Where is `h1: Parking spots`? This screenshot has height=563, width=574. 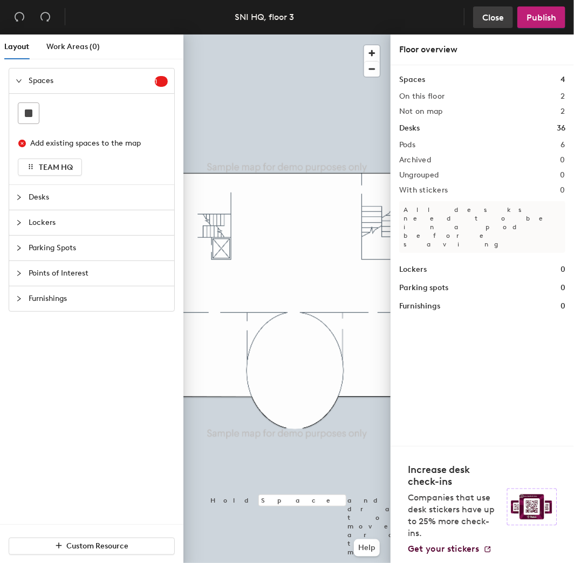
h1: Parking spots is located at coordinates (423, 288).